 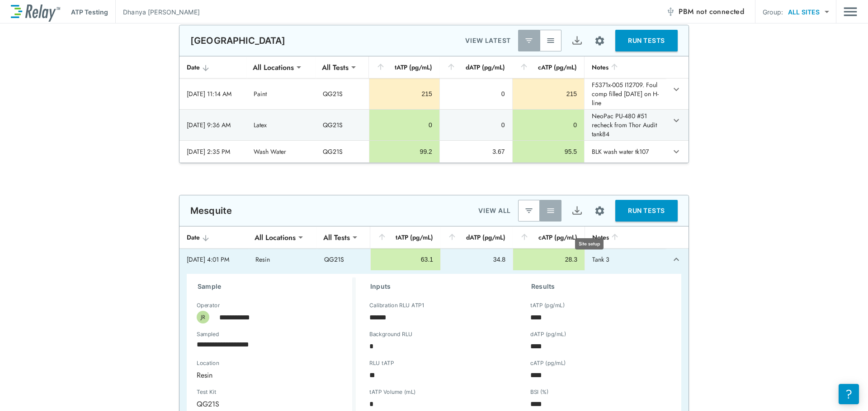 What do you see at coordinates (208, 306) in the screenshot?
I see `label: Operator` at bounding box center [208, 306].